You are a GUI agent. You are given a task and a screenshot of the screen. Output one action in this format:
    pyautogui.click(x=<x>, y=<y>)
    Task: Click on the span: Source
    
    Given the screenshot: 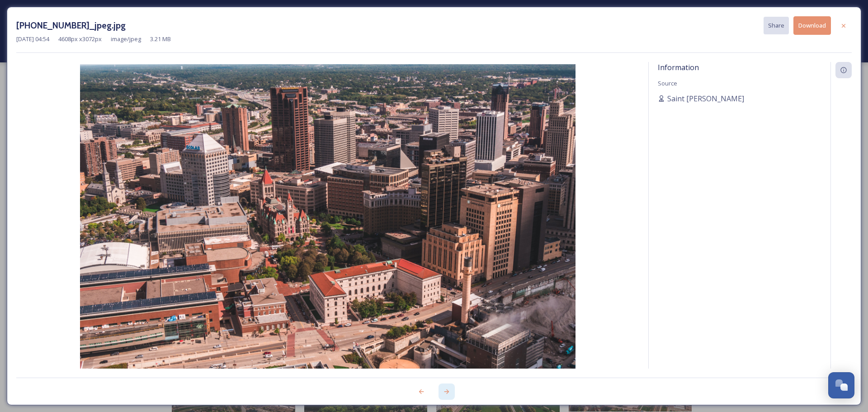 What is the action you would take?
    pyautogui.click(x=667, y=83)
    